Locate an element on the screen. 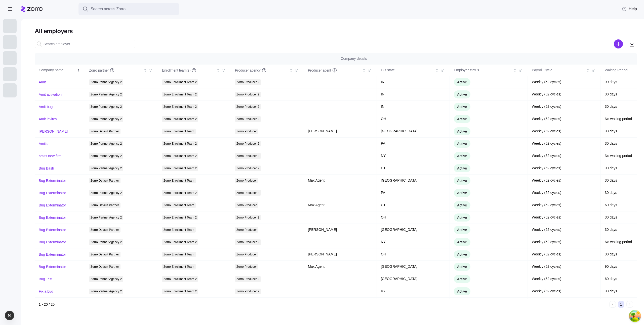 This screenshot has height=325, width=644. button: Search across Zorro... is located at coordinates (129, 9).